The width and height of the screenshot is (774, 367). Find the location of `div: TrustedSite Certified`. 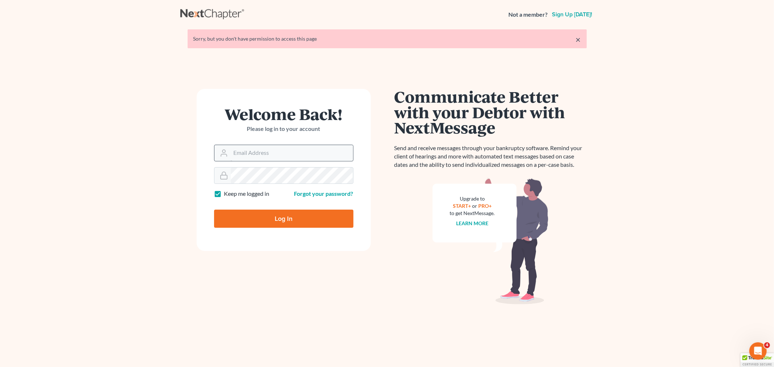

div: TrustedSite Certified is located at coordinates (757, 360).